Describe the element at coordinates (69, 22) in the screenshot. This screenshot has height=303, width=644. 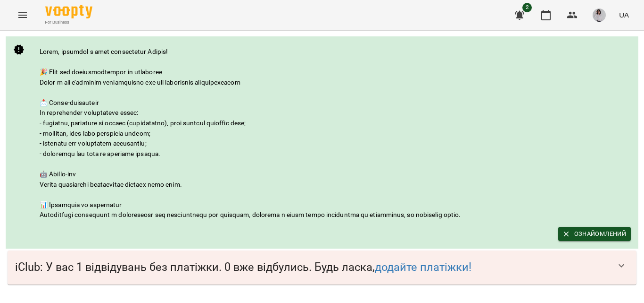
I see `span: For Business` at that location.